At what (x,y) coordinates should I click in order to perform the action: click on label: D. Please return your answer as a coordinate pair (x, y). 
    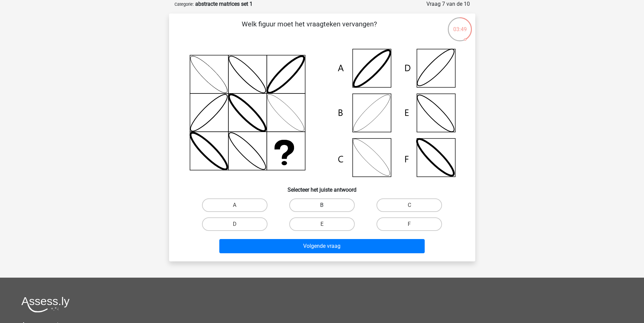
    Looking at the image, I should click on (234, 224).